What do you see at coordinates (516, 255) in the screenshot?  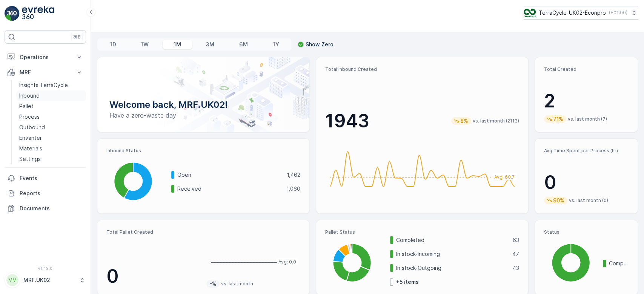 I see `p: 47` at bounding box center [516, 255].